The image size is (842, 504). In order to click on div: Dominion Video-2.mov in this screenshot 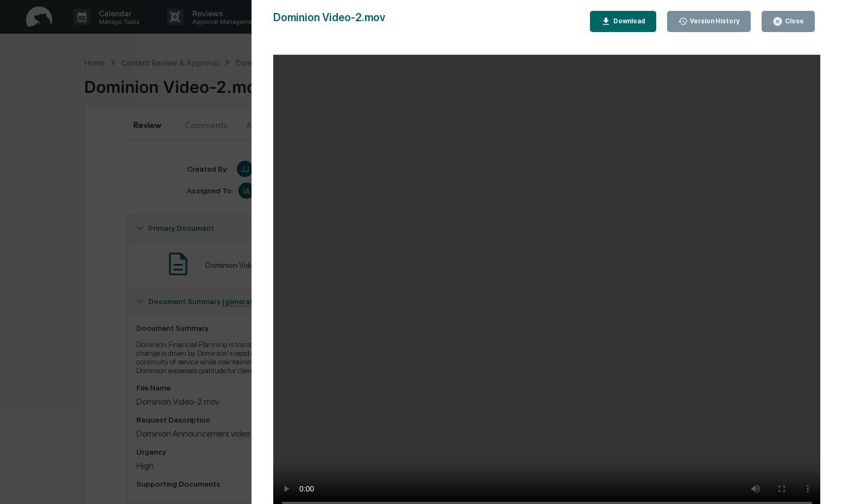, I will do `click(329, 21)`.